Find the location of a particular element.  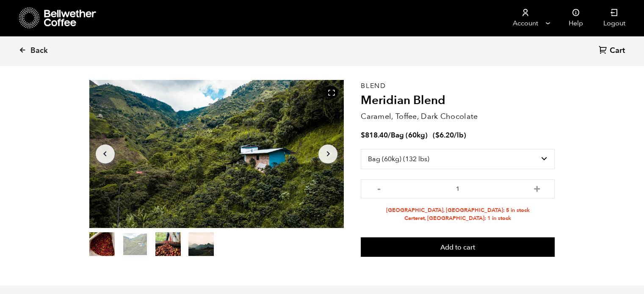

span: Bag (60kg) is located at coordinates (409, 135).